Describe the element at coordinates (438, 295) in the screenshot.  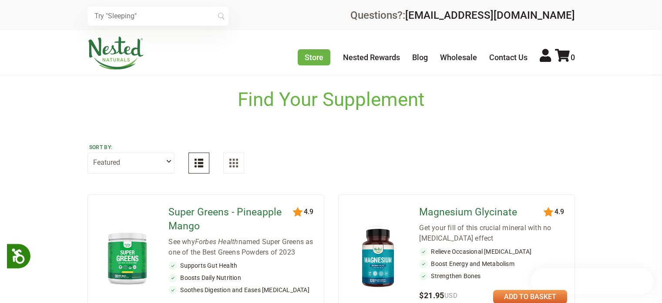
I see `span: $21.95` at that location.